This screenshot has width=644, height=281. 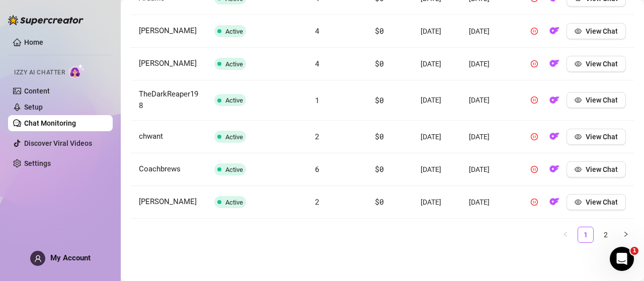 I want to click on li: Next Page, so click(x=626, y=234).